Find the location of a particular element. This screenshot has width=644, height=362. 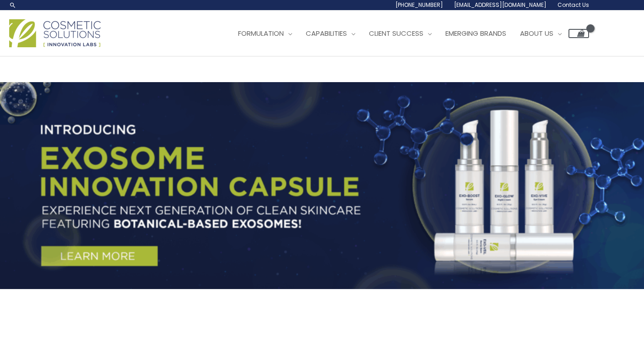

a: View Shopping Cart, empty is located at coordinates (578, 34).